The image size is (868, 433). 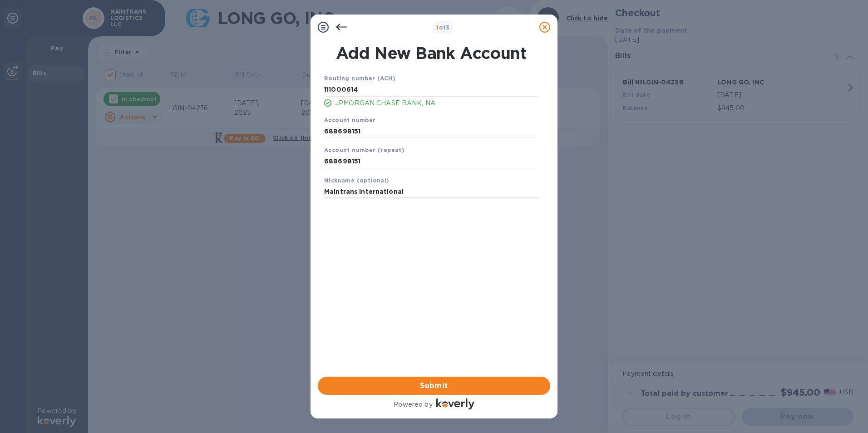 What do you see at coordinates (437, 27) in the screenshot?
I see `span: 1` at bounding box center [437, 27].